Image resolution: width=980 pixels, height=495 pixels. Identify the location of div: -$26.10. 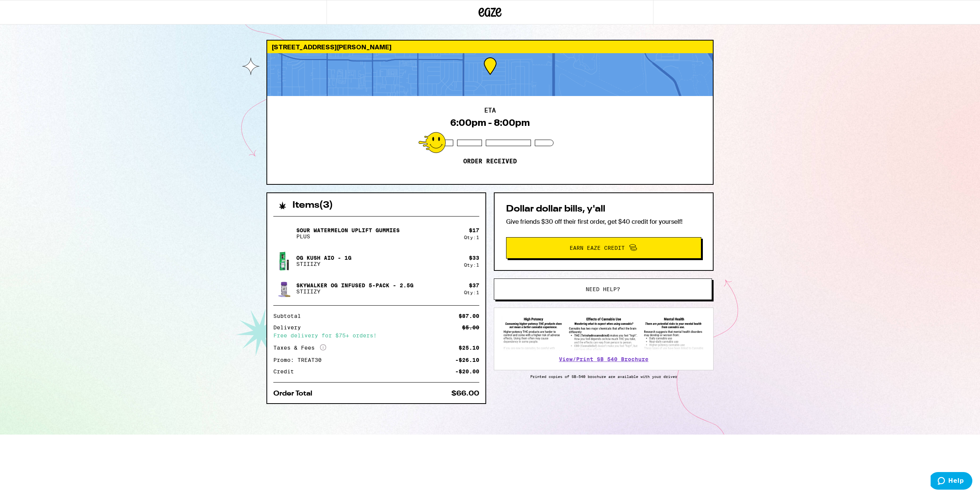
(467, 360).